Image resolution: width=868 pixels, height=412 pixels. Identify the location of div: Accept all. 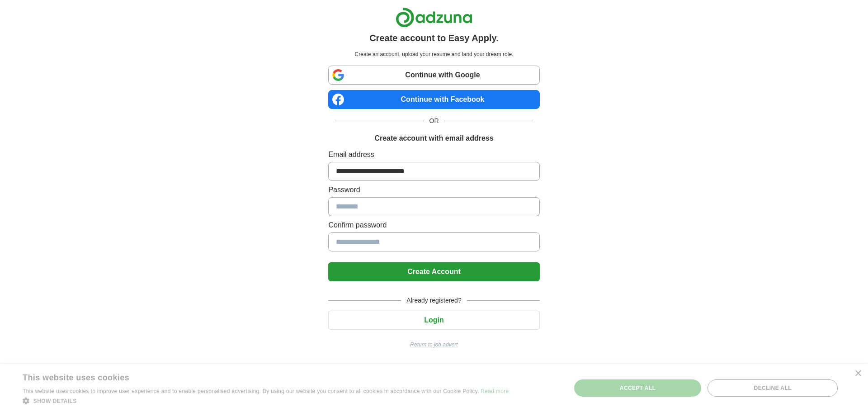
(638, 388).